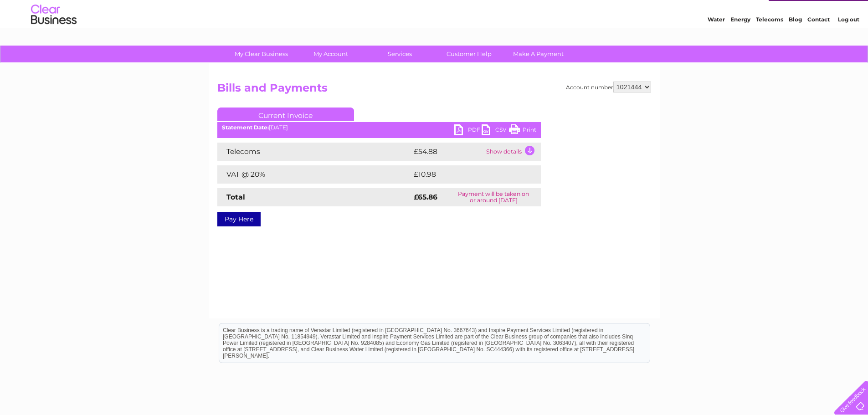 This screenshot has height=415, width=868. Describe the element at coordinates (235, 196) in the screenshot. I see `strong: Total` at that location.